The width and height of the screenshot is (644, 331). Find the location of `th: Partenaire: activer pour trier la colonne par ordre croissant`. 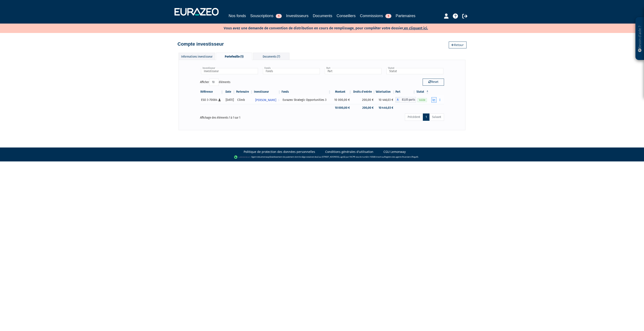

th: Partenaire: activer pour trier la colonne par ordre croissant is located at coordinates (244, 92).